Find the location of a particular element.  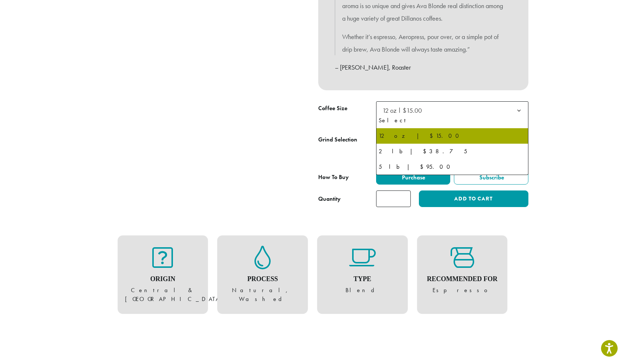

div: Quantity is located at coordinates (329, 199).